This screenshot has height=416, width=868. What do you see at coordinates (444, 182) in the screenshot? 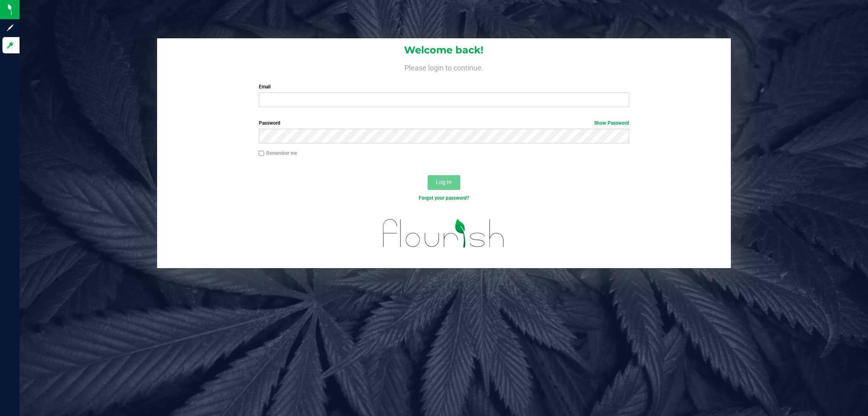
I see `span: Log In` at bounding box center [444, 182].